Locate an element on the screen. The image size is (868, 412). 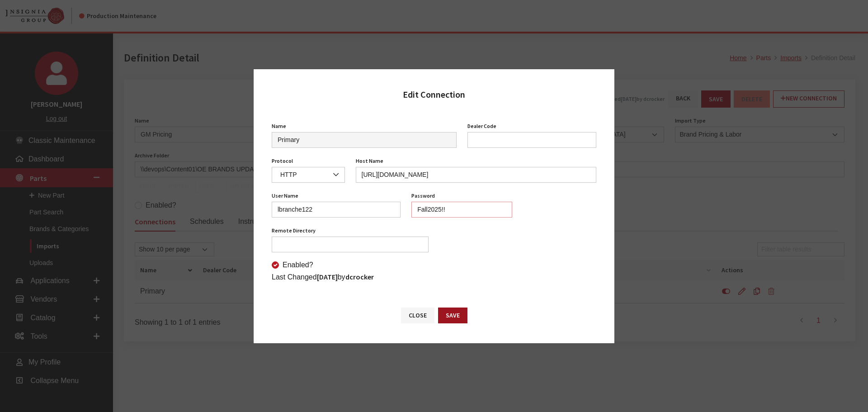
label: Protocol is located at coordinates (282, 161).